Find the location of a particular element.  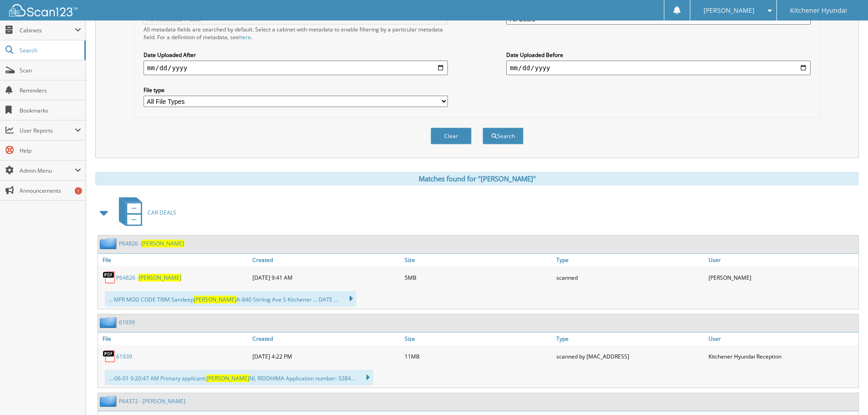

span: Reminders is located at coordinates (50, 90).